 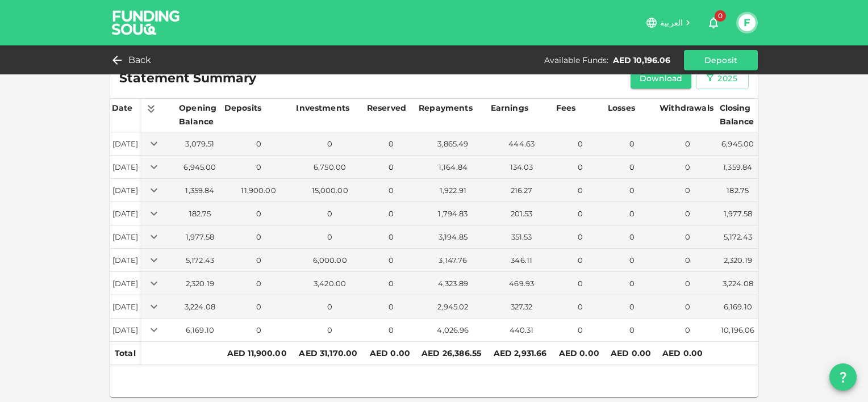 I want to click on span: Back, so click(x=140, y=60).